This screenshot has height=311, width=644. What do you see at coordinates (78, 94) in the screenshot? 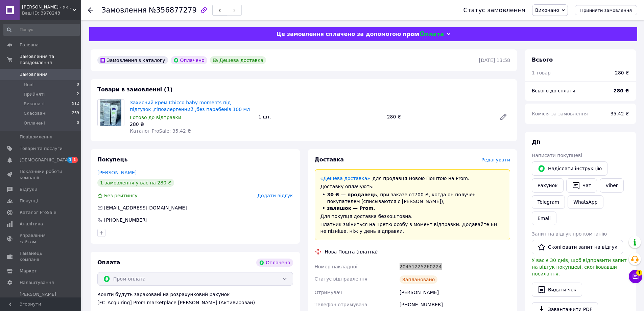
I see `span: 2` at bounding box center [78, 94].